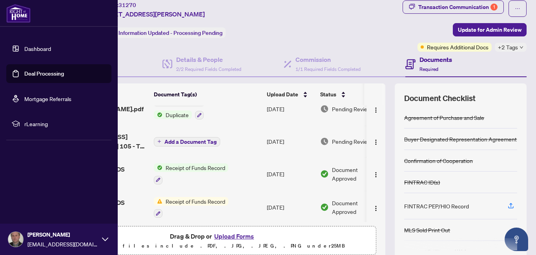  Describe the element at coordinates (290, 95) in the screenshot. I see `th: Upload Date` at that location.